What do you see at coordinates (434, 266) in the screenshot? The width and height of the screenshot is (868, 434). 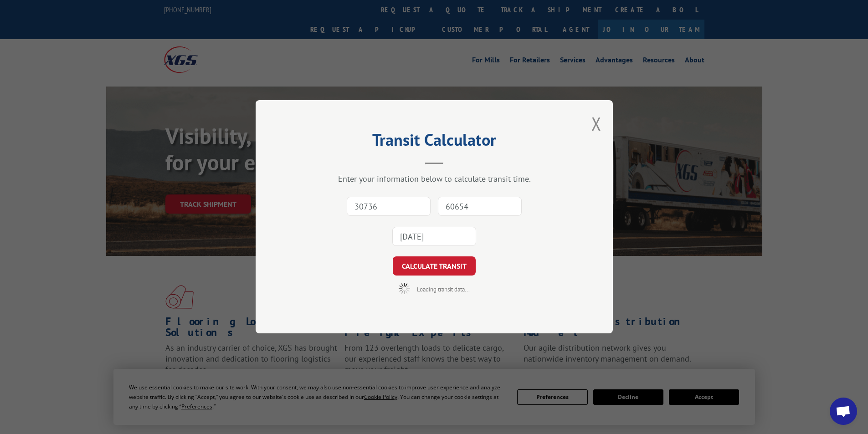 I see `button: CALCULATE TRANSIT` at bounding box center [434, 266].